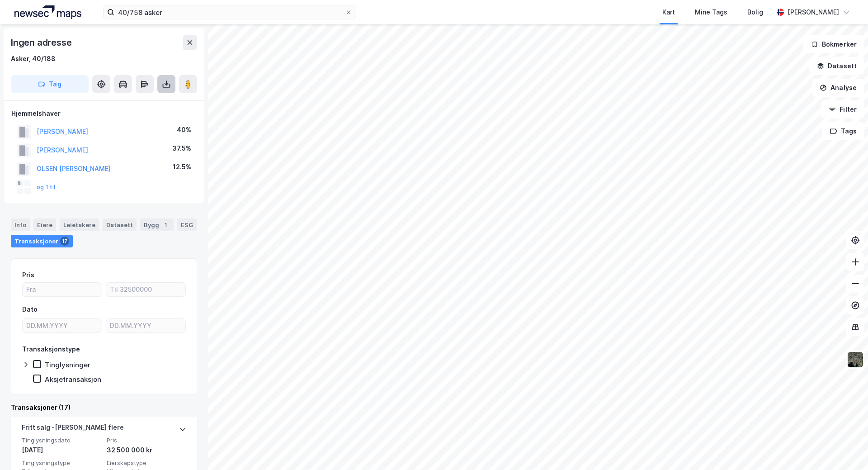  What do you see at coordinates (855, 360) in the screenshot?
I see `img: 9k=` at bounding box center [855, 360].